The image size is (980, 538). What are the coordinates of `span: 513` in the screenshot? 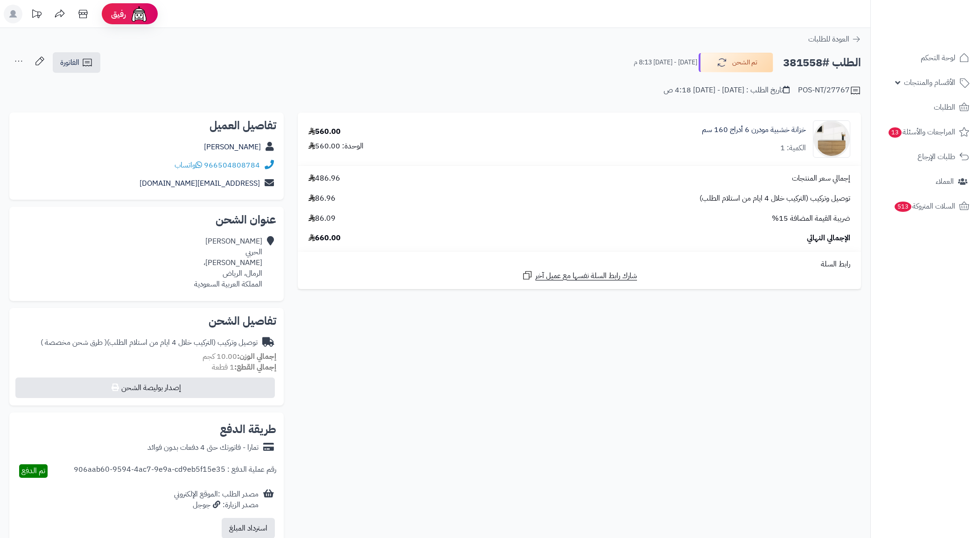 It's located at (903, 206).